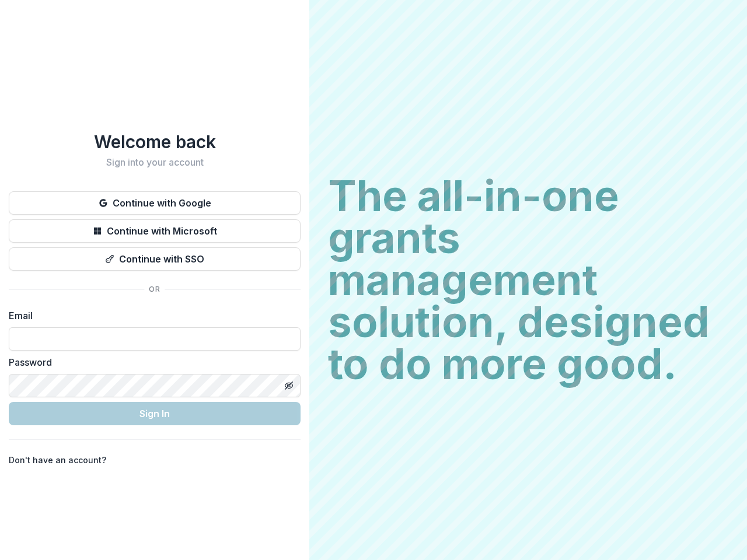 This screenshot has height=560, width=747. Describe the element at coordinates (155, 231) in the screenshot. I see `button: Continue with Microsoft` at that location.